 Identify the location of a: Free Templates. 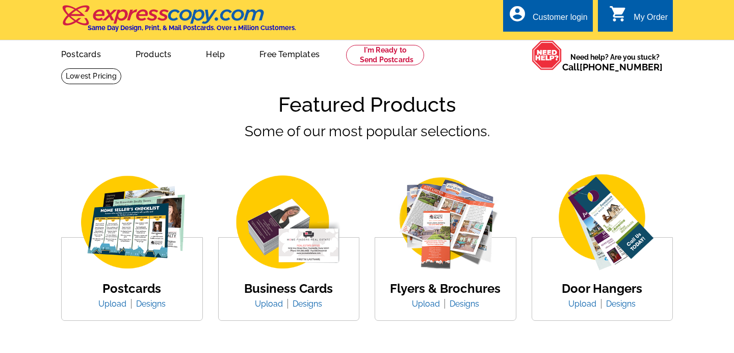
(289, 53).